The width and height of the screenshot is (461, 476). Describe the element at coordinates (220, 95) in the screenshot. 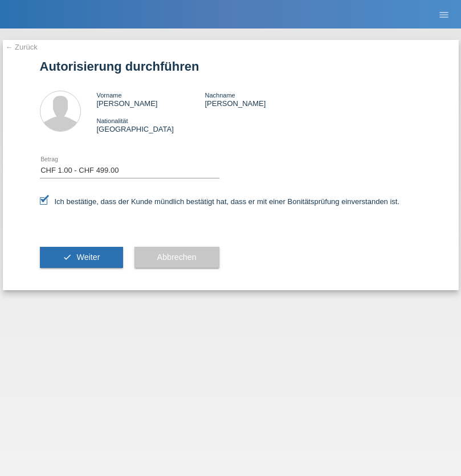

I see `span: Nachname` at that location.